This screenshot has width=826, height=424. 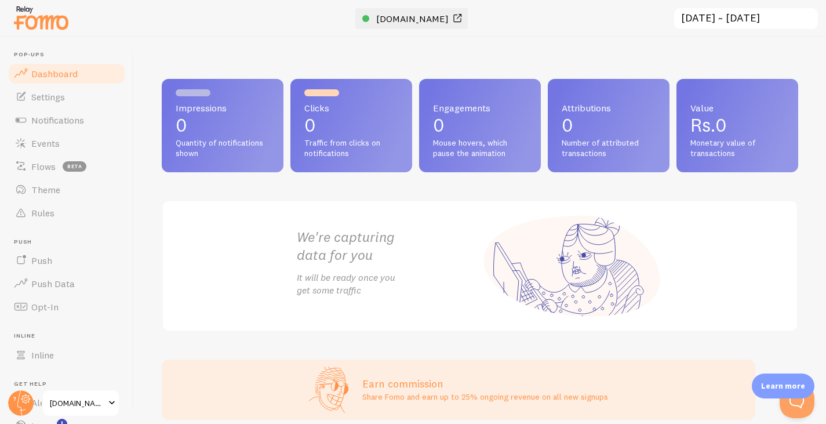 I want to click on span: Push Data, so click(x=53, y=283).